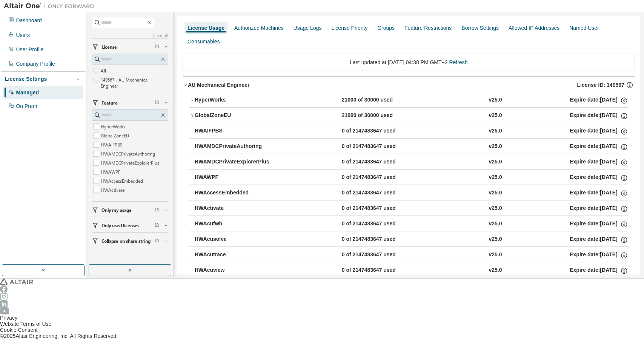  What do you see at coordinates (111, 172) in the screenshot?
I see `label: HWAWPF` at bounding box center [111, 172].